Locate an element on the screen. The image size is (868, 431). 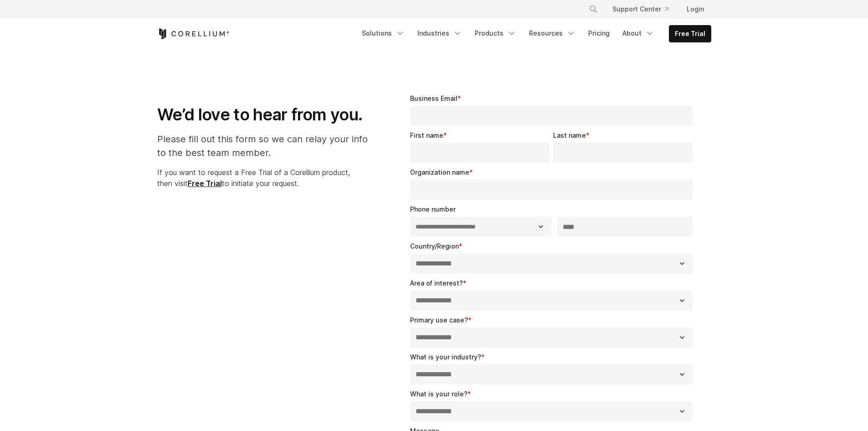
span: Organization name is located at coordinates (439, 172).